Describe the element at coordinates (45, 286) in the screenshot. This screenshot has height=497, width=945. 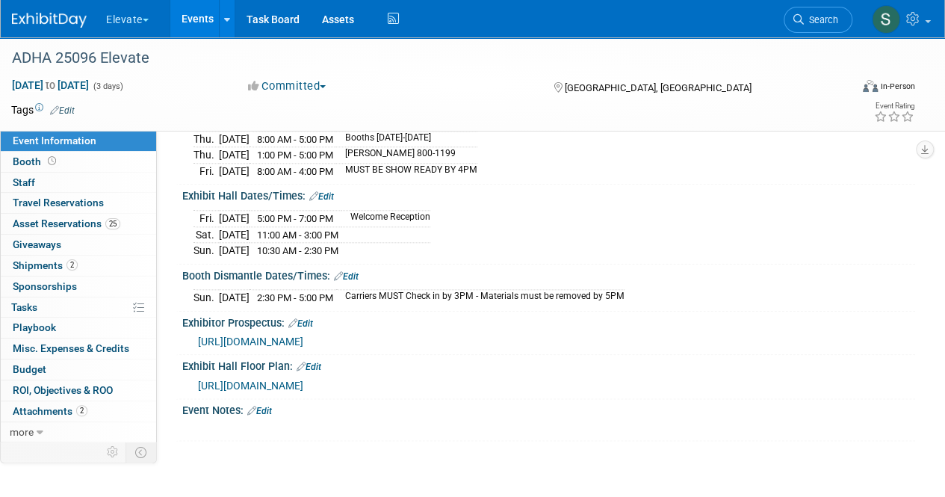
I see `span: Sponsorships` at that location.